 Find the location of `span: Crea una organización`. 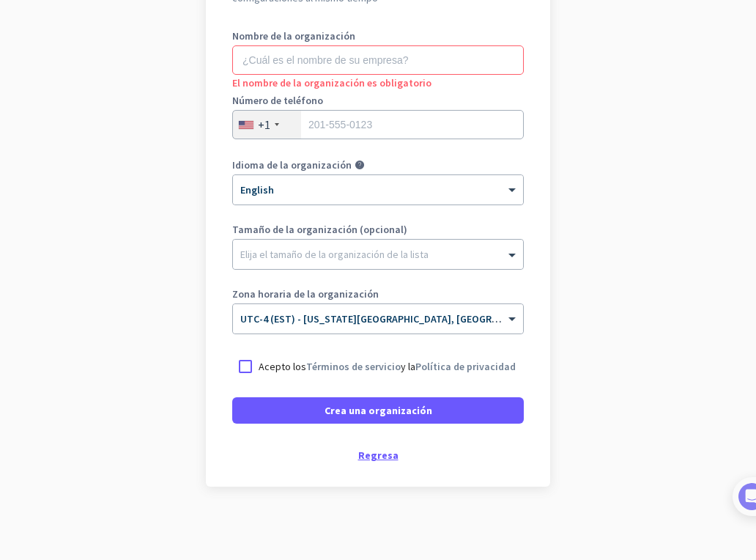

span: Crea una organización is located at coordinates (378, 411).